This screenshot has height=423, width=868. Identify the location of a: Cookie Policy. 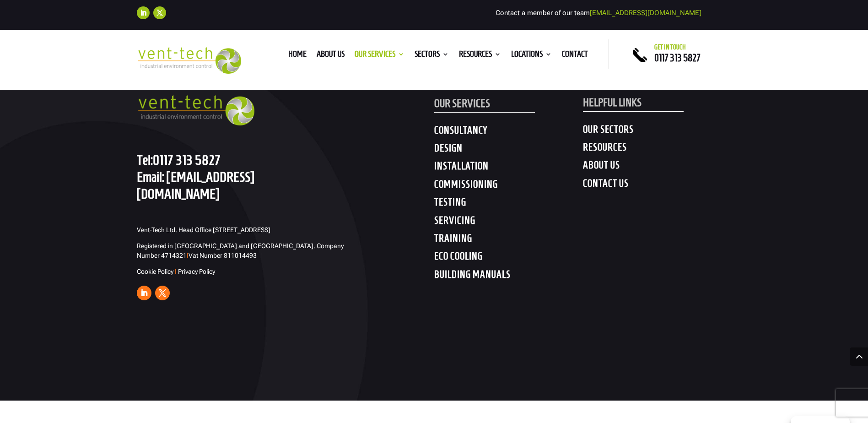
(155, 271).